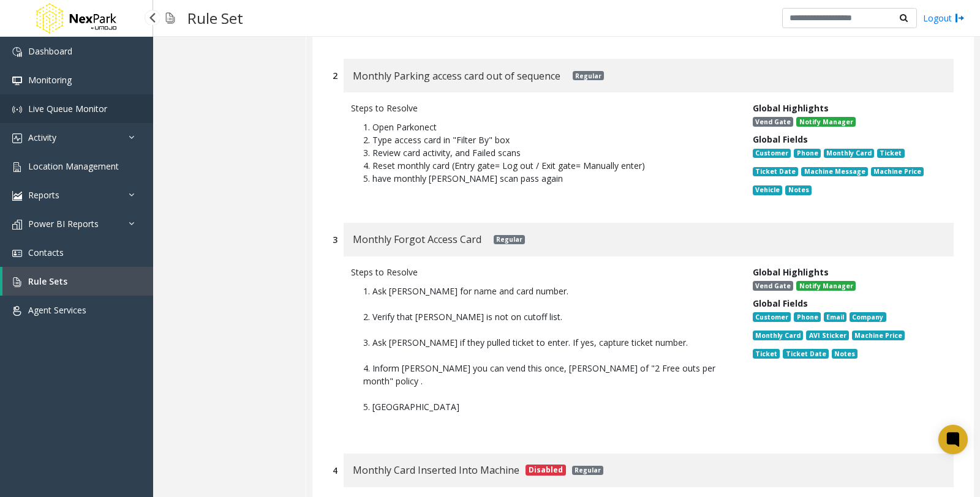 The width and height of the screenshot is (980, 497). What do you see at coordinates (417, 240) in the screenshot?
I see `span: Monthly Forgot Access Card` at bounding box center [417, 240].